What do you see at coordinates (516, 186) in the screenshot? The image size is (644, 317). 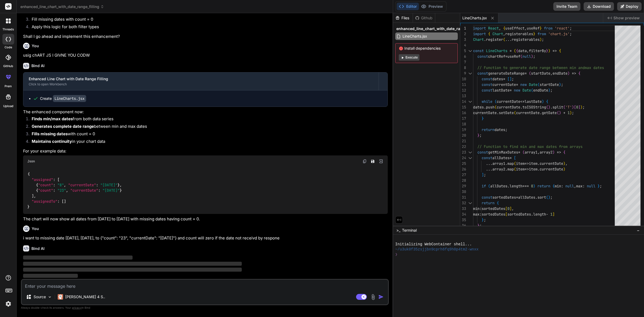 I see `span: length` at bounding box center [516, 186].